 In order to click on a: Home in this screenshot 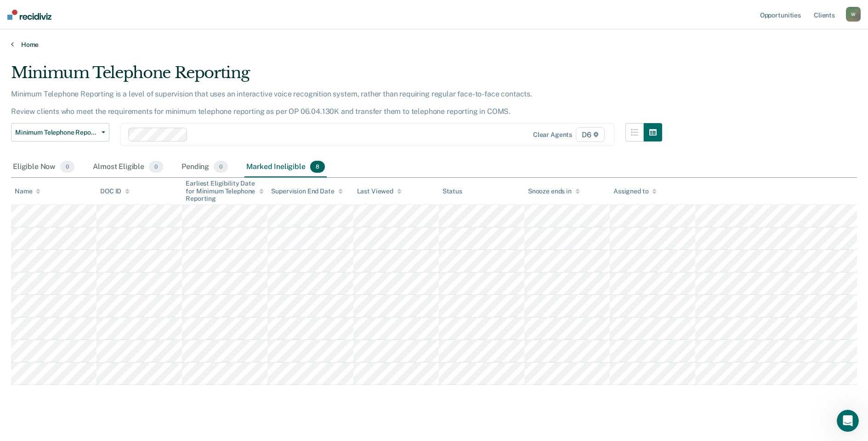, I will do `click(434, 44)`.